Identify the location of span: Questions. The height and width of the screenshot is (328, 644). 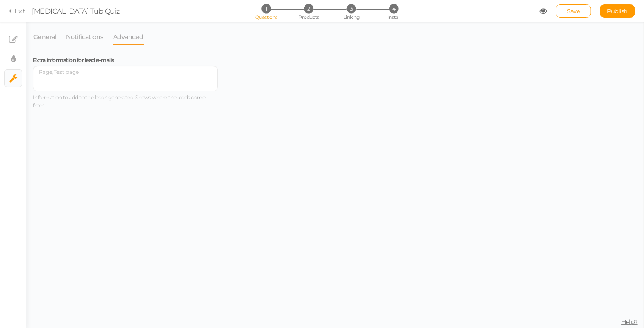
(265, 17).